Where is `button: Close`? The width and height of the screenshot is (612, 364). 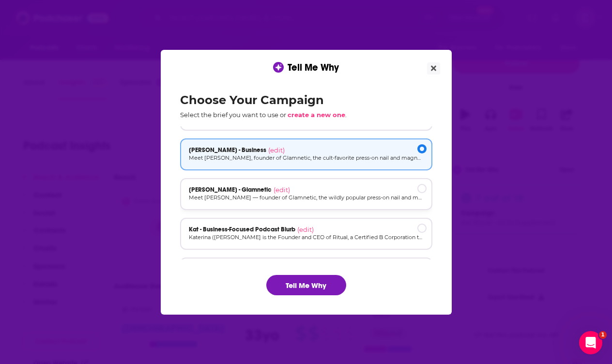
button: Close is located at coordinates (433, 68).